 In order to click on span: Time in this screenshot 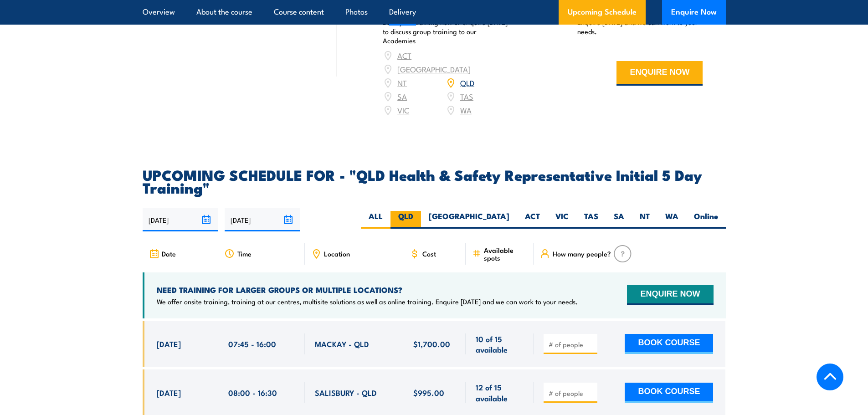, I will do `click(244, 253)`.